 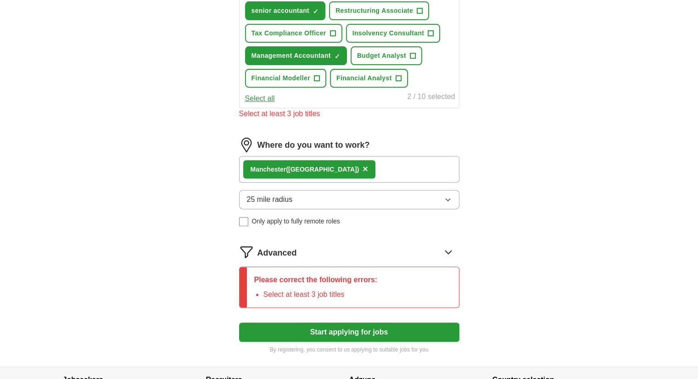 I want to click on button: Insolvency Consultant, so click(x=394, y=33).